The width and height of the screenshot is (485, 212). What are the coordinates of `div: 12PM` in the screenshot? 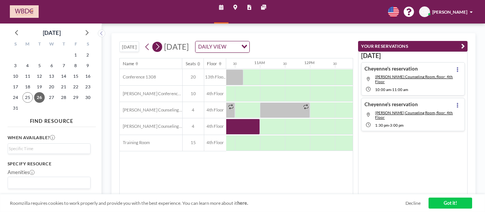 It's located at (309, 63).